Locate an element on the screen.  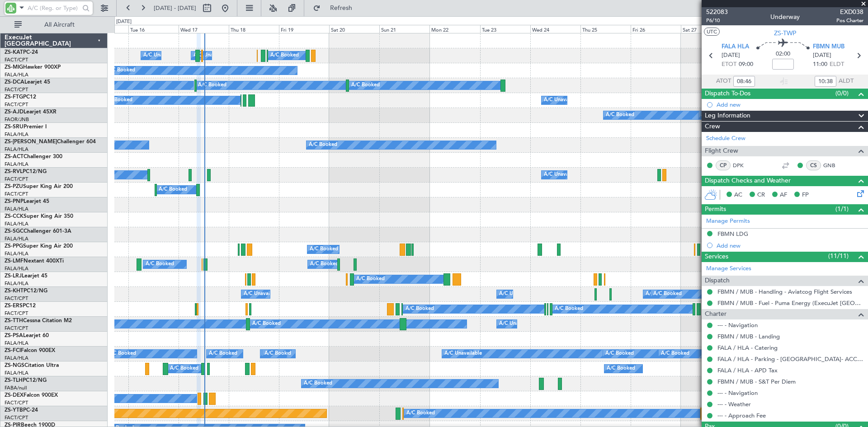
a: Schedule Crew is located at coordinates (726, 138).